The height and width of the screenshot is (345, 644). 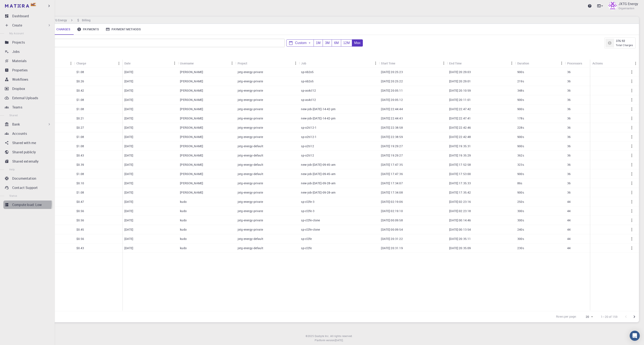 I want to click on a: Materials, so click(x=28, y=61).